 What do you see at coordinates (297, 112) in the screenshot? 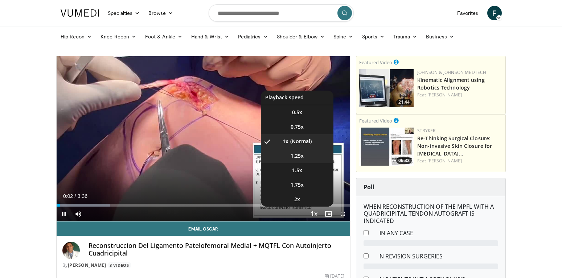
I see `span: 0.5x` at bounding box center [297, 112].